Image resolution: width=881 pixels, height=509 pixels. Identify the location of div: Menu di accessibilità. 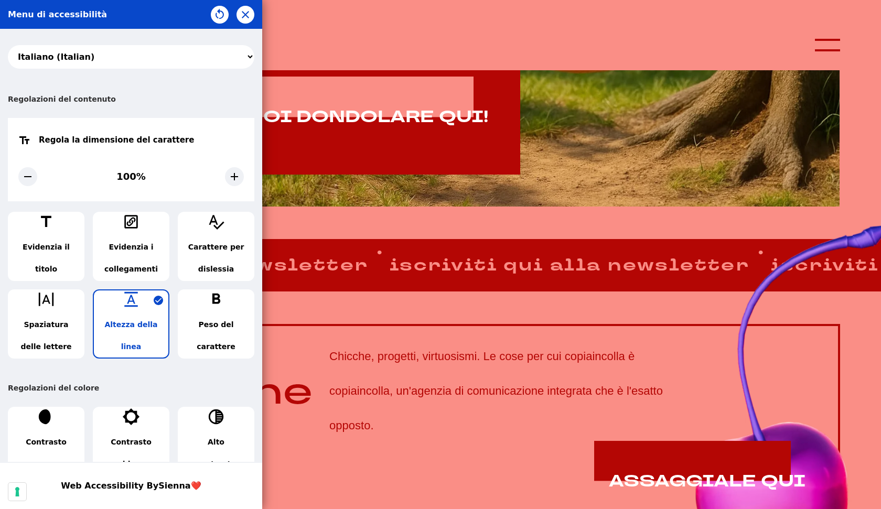
(57, 15).